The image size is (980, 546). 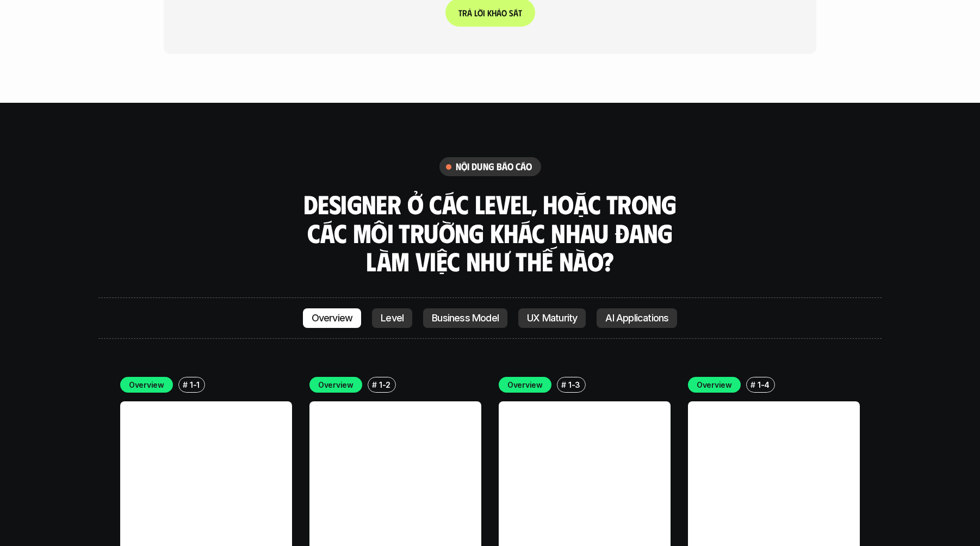 What do you see at coordinates (574, 385) in the screenshot?
I see `p: 1-3` at bounding box center [574, 385].